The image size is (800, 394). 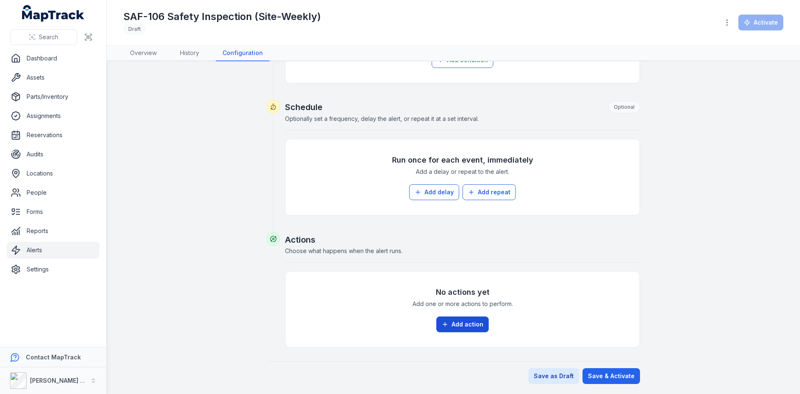 I want to click on button: Add repeat, so click(x=489, y=192).